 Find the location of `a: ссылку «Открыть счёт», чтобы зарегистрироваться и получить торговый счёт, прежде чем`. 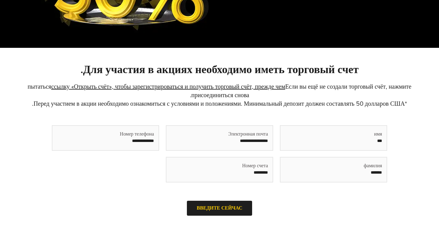

a: ссылку «Открыть счёт», чтобы зарегистрироваться и получить торговый счёт, прежде чем is located at coordinates (168, 87).